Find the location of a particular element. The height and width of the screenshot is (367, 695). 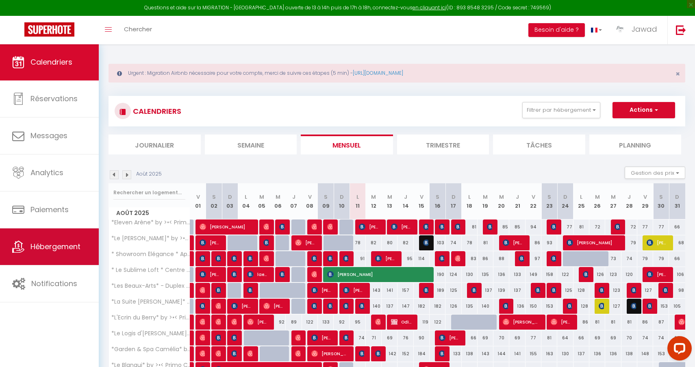

div: 135 is located at coordinates (470, 306).